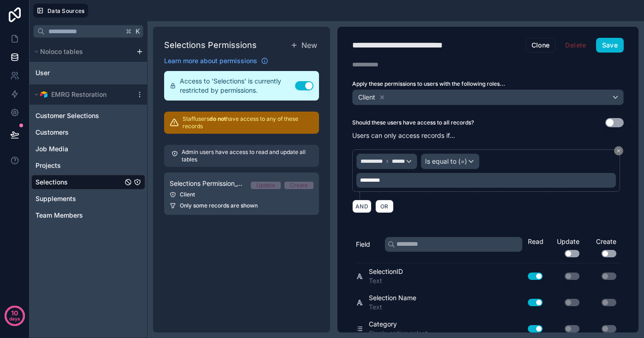 Image resolution: width=644 pixels, height=338 pixels. I want to click on p: 10, so click(14, 313).